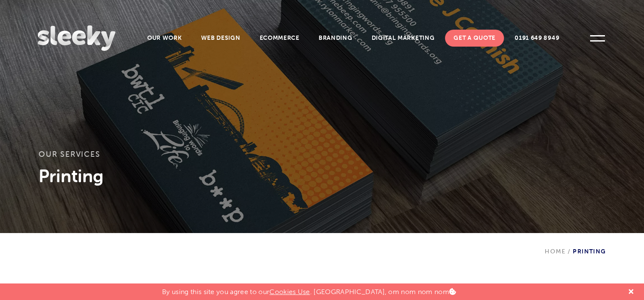 The image size is (644, 300). What do you see at coordinates (77, 38) in the screenshot?
I see `img: Sleeky Web Design Newcastle` at bounding box center [77, 38].